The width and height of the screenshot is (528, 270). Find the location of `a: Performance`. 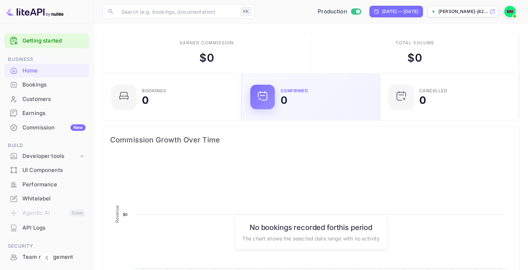

a: Performance is located at coordinates (47, 185).